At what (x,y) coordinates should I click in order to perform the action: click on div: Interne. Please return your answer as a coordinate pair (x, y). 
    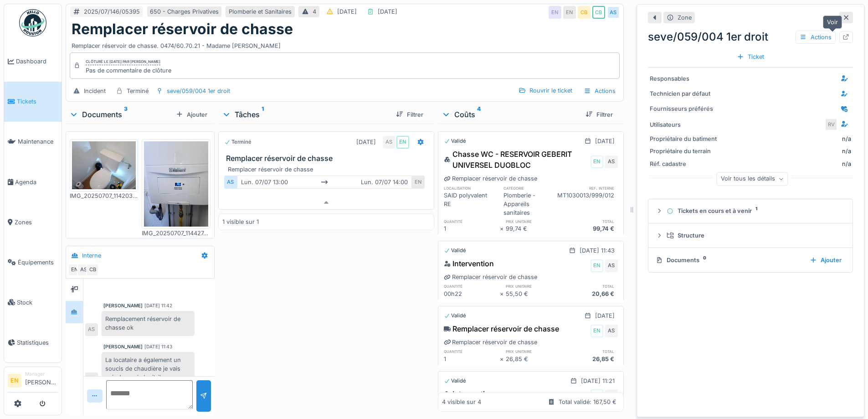
    Looking at the image, I should click on (91, 255).